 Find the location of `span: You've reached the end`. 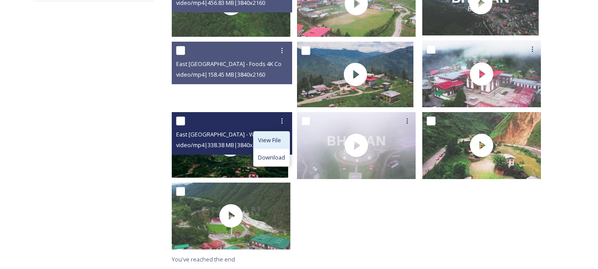

span: You've reached the end is located at coordinates (203, 259).